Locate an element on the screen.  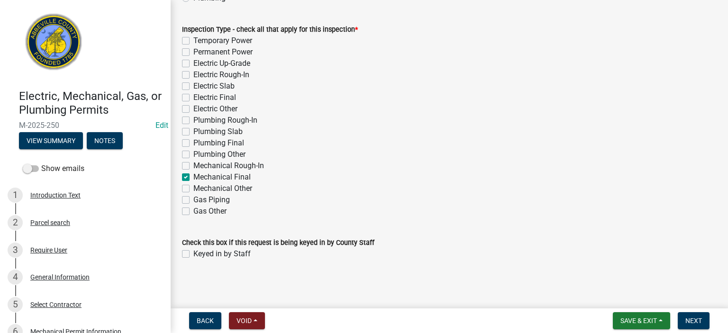
wm-modal-confirm: Notes is located at coordinates (105, 141).